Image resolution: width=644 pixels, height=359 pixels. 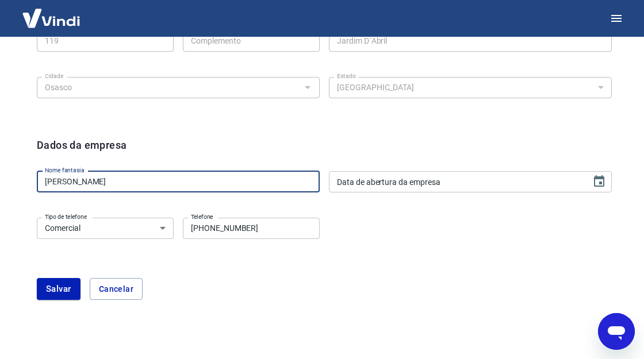 What do you see at coordinates (456, 182) in the screenshot?
I see `input: DD/MM/YYYY` at bounding box center [456, 182].